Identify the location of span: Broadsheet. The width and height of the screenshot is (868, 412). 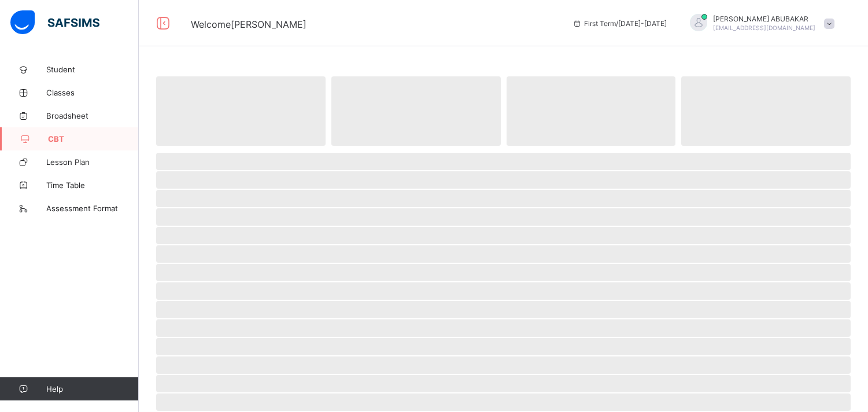
(92, 116).